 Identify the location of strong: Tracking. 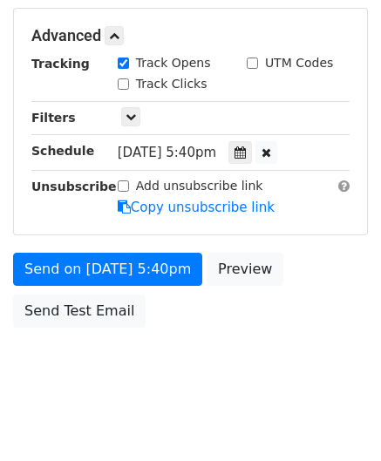
(60, 64).